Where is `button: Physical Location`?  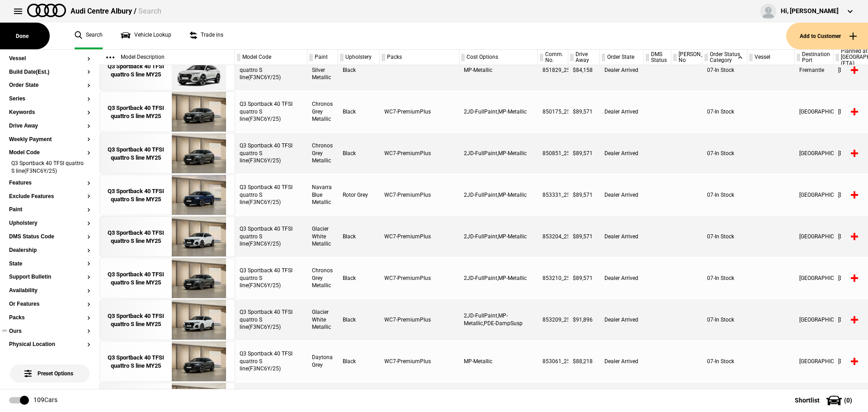
button: Physical Location is located at coordinates (50, 345).